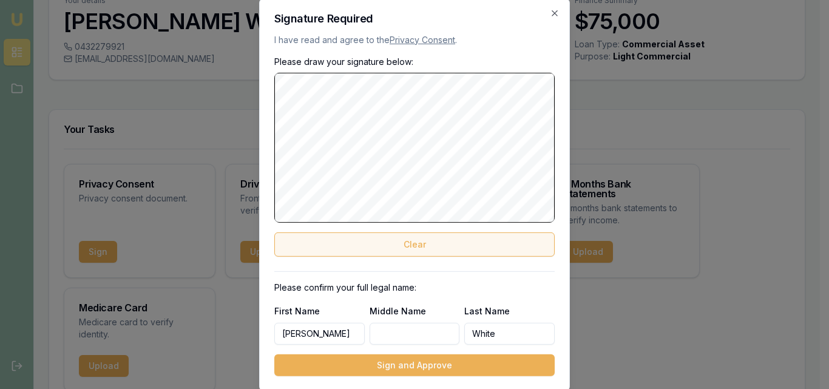 The height and width of the screenshot is (389, 829). I want to click on button: Clear, so click(415, 245).